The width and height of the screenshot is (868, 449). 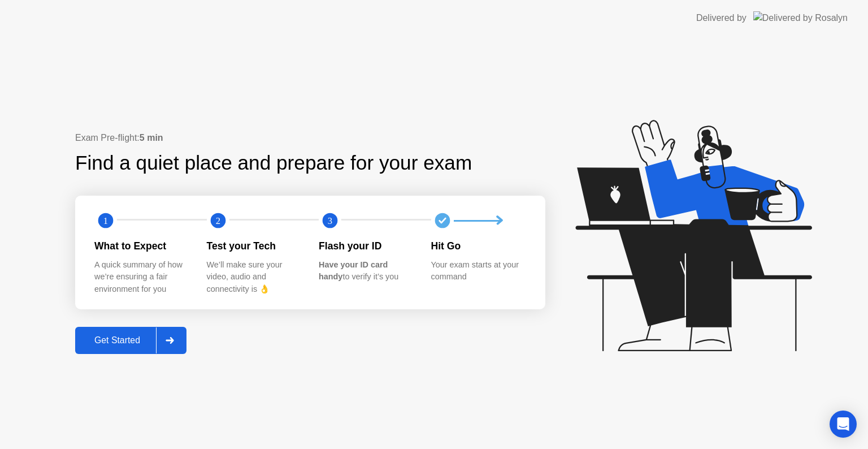 What do you see at coordinates (478, 271) in the screenshot?
I see `div: Your exam starts at your command` at bounding box center [478, 271].